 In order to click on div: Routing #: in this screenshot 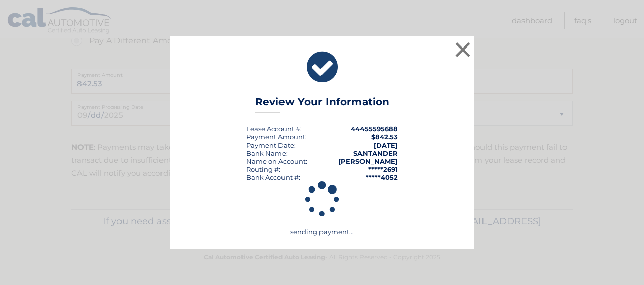, I will do `click(263, 169)`.